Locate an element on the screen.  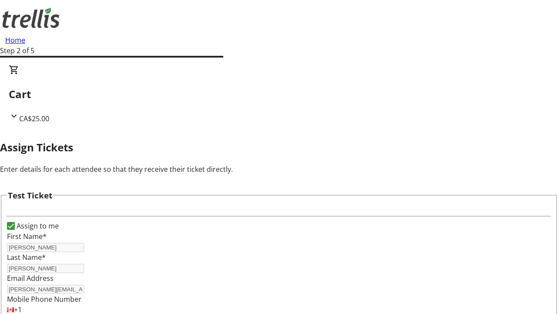
h2: Cart is located at coordinates (279, 94).